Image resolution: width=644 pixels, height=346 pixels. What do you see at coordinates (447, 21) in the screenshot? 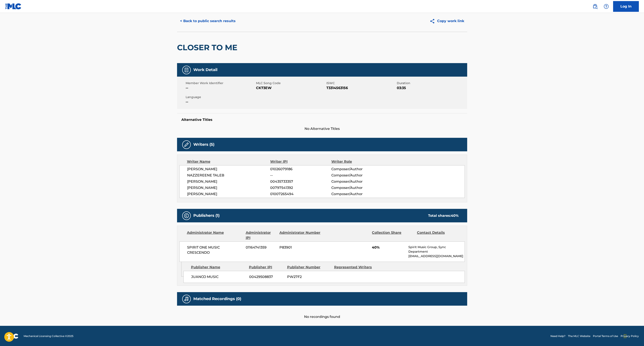
I see `button: Copy work link` at bounding box center [447, 21].